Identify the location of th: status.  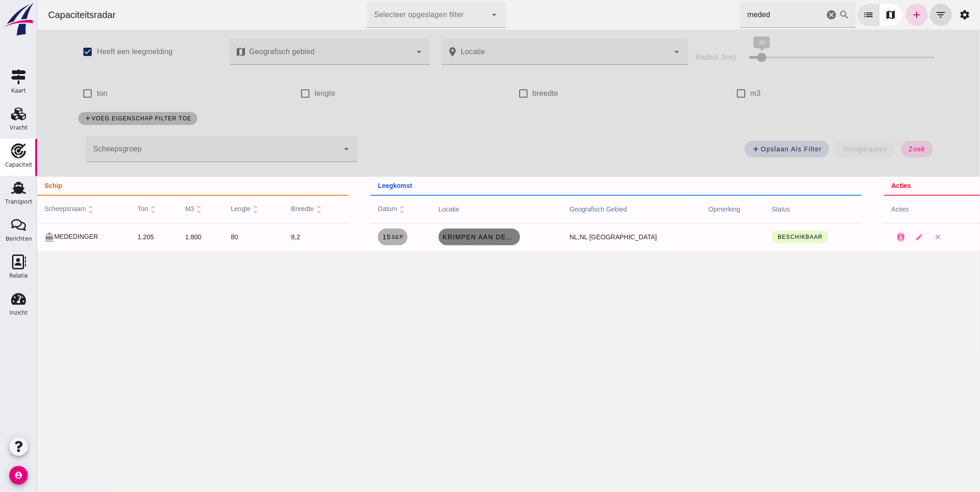
(776, 210).